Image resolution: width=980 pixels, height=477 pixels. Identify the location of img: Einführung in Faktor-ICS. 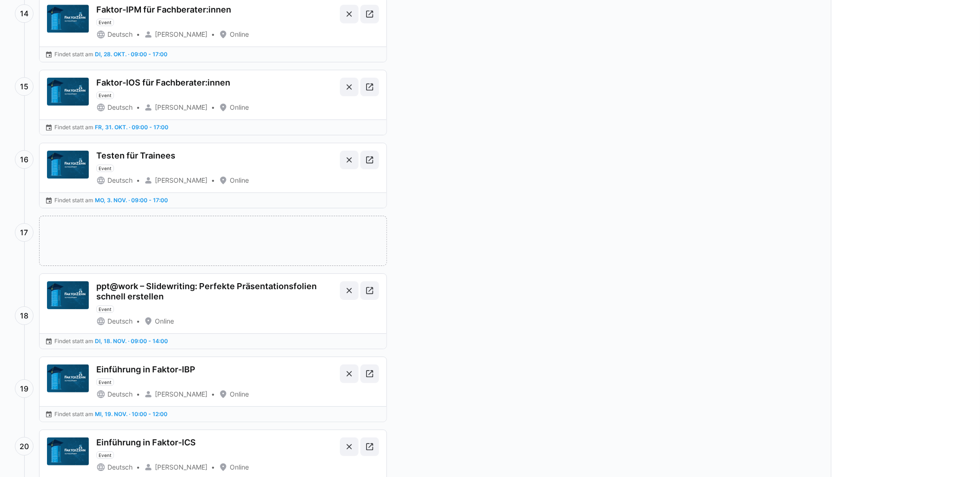
(68, 452).